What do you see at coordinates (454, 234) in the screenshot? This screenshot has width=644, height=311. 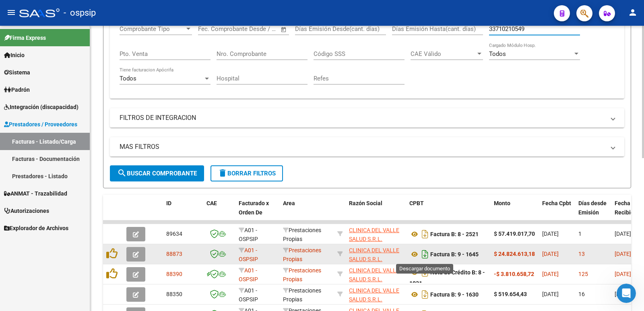 I see `strong: Factura B: 8 - 2521` at bounding box center [454, 234].